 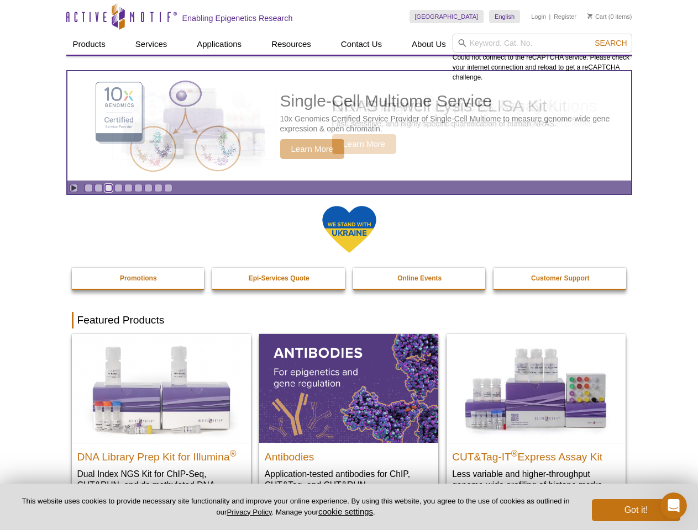 I want to click on a: Go to slide 6, so click(x=138, y=188).